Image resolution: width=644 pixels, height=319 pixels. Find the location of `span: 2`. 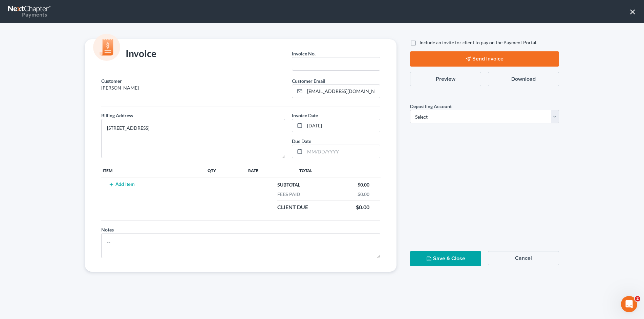

span: 2 is located at coordinates (637, 299).